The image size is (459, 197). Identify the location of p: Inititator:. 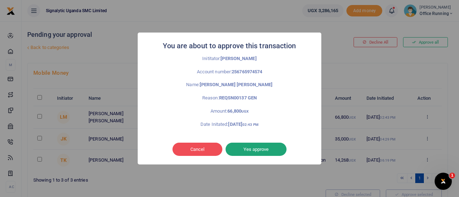
(229, 59).